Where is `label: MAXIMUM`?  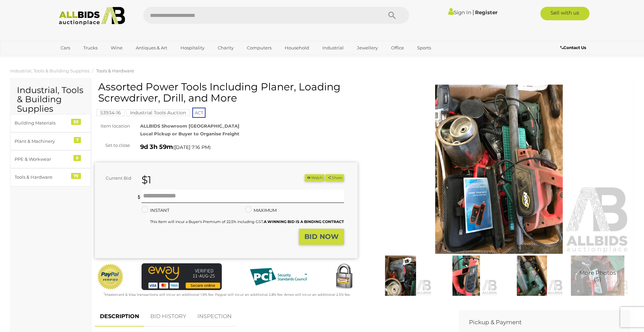
label: MAXIMUM is located at coordinates (261, 210).